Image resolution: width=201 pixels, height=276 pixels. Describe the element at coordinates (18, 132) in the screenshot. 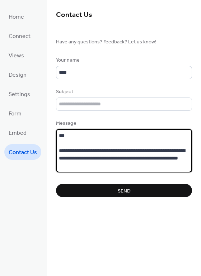

I see `a: Embed` at that location.